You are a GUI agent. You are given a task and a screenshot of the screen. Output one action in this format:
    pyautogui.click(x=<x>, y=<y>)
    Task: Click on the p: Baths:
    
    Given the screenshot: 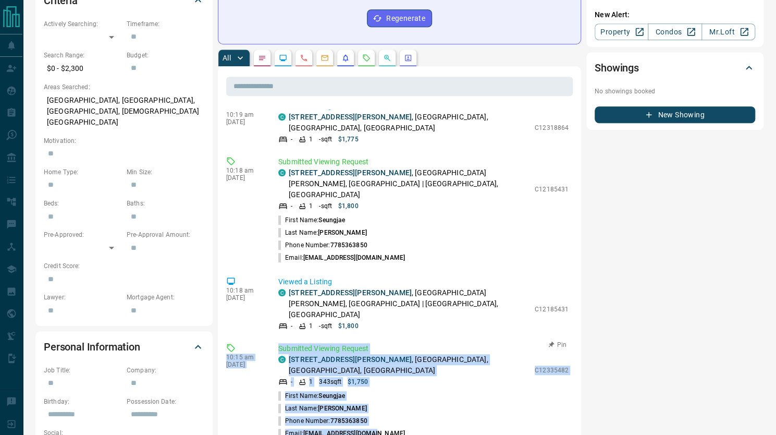 What is the action you would take?
    pyautogui.click(x=165, y=203)
    